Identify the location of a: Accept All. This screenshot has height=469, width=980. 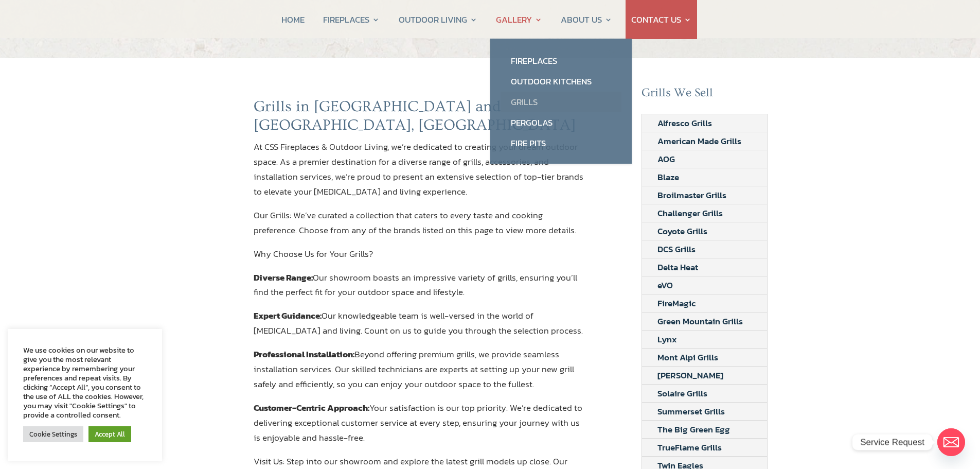
(110, 434).